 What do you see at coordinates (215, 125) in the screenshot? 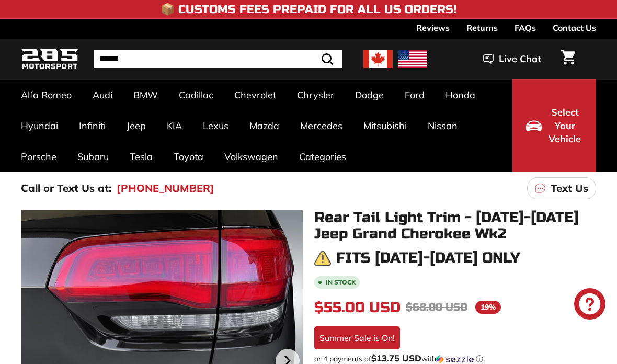
I see `a: Lexus` at bounding box center [215, 125].